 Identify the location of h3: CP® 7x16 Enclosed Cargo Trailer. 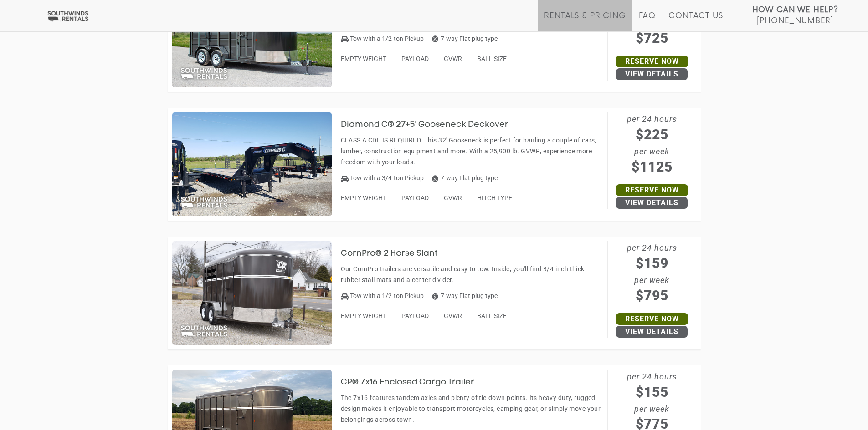
(414, 382).